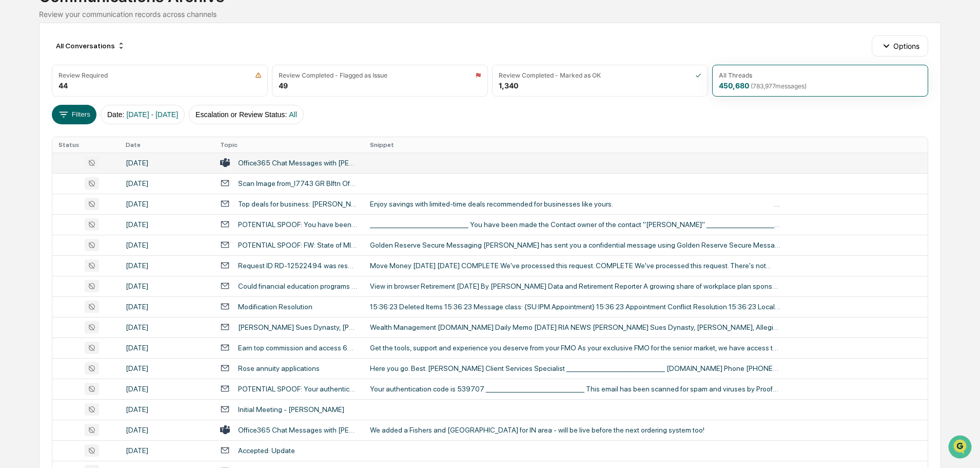 The width and height of the screenshot is (980, 468). What do you see at coordinates (105, 134) in the screenshot?
I see `span: Attestations` at bounding box center [105, 134].